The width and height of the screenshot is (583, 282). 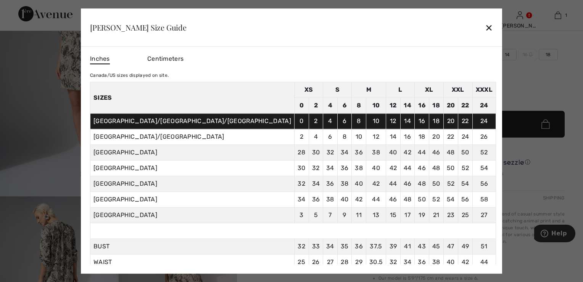 What do you see at coordinates (465, 261) in the screenshot?
I see `span: 42` at bounding box center [465, 261].